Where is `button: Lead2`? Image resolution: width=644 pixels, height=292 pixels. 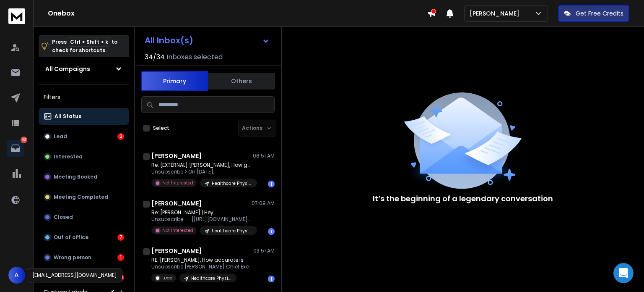
button: Lead2 is located at coordinates (84, 137).